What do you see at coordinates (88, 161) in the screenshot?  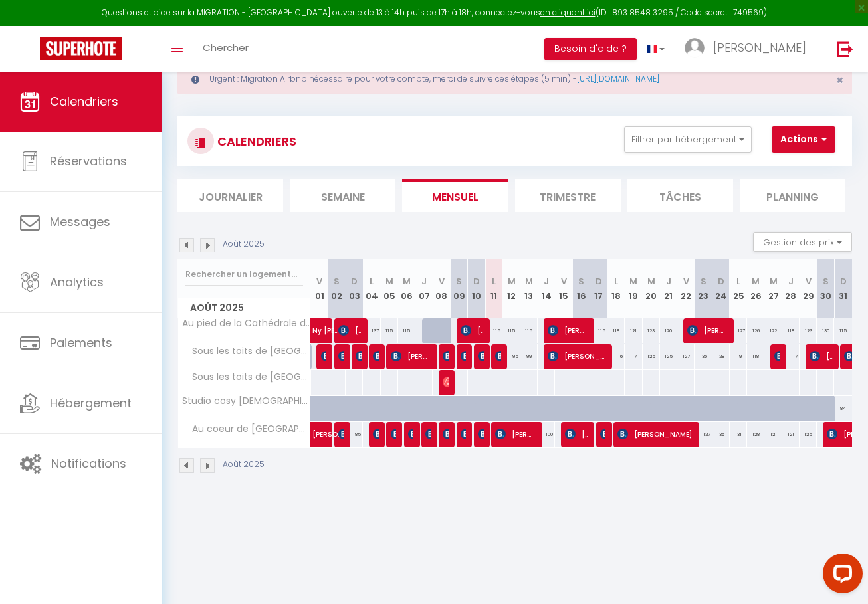 I see `span: Réservations` at bounding box center [88, 161].